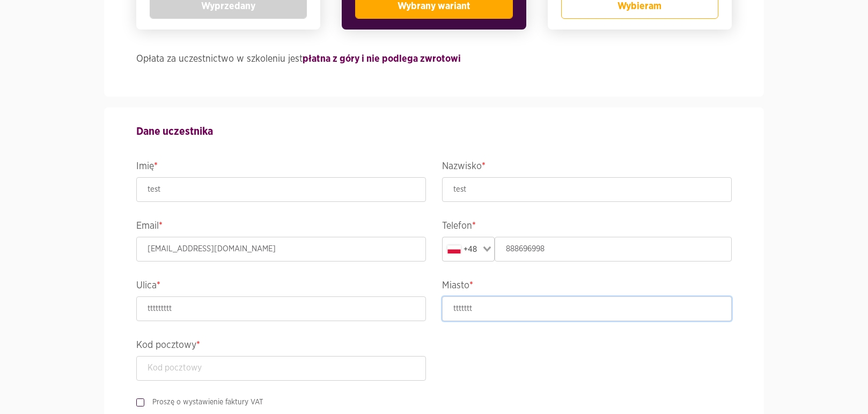 The height and width of the screenshot is (414, 868). What do you see at coordinates (587, 167) in the screenshot?
I see `legend: Nazwisko` at bounding box center [587, 167].